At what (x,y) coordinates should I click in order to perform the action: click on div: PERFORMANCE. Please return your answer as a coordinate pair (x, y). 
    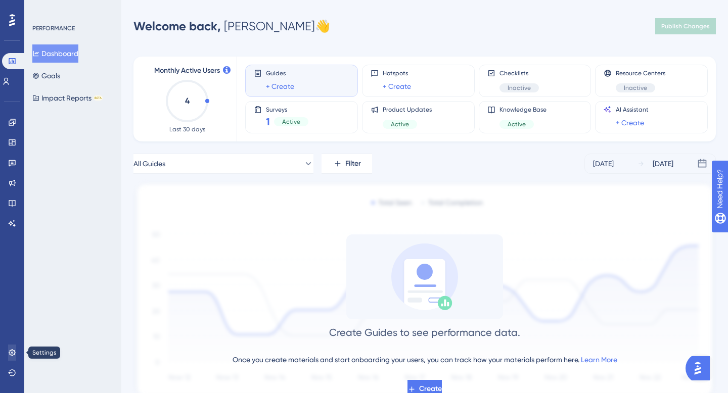
    Looking at the image, I should click on (54, 28).